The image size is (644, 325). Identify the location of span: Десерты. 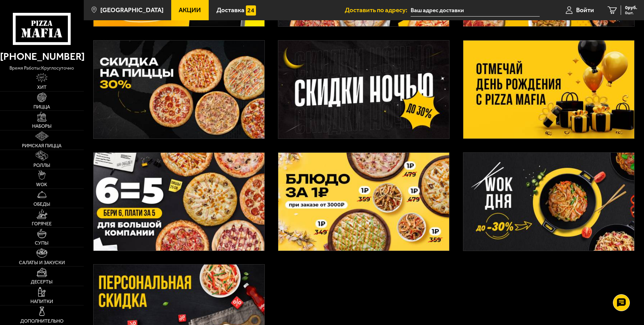
(41, 282).